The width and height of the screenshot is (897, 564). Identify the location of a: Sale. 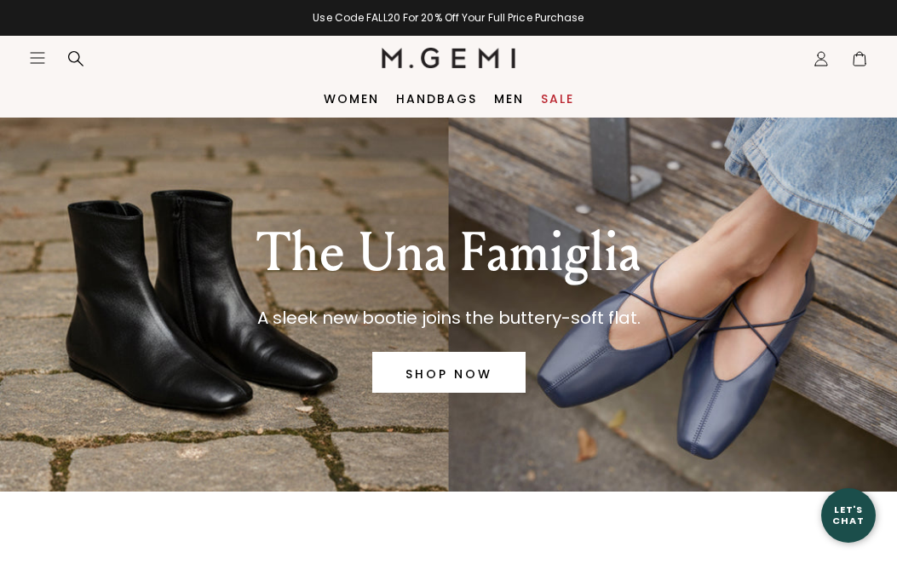
(557, 99).